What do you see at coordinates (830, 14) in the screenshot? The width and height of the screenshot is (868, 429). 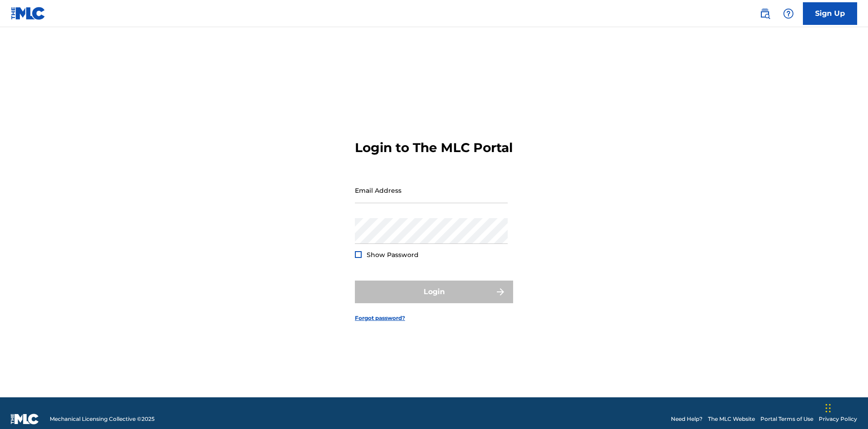 I see `a: Sign Up` at bounding box center [830, 14].